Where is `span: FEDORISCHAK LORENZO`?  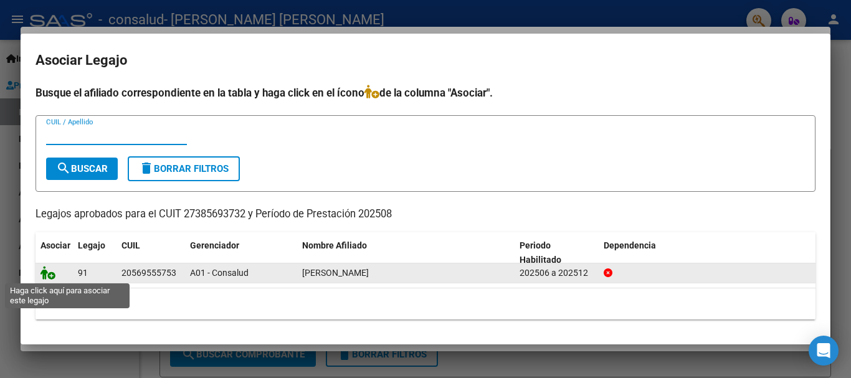 span: FEDORISCHAK LORENZO is located at coordinates (335, 273).